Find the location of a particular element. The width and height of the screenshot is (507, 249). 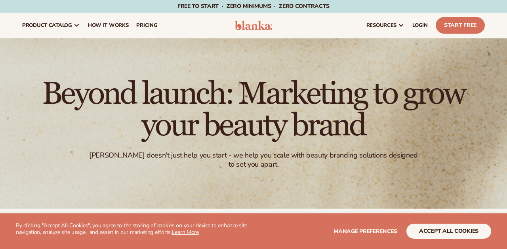

p: By clicking "Accept All Cookies", you agree to the storing of cookies on your device to enhance s... is located at coordinates (135, 229).